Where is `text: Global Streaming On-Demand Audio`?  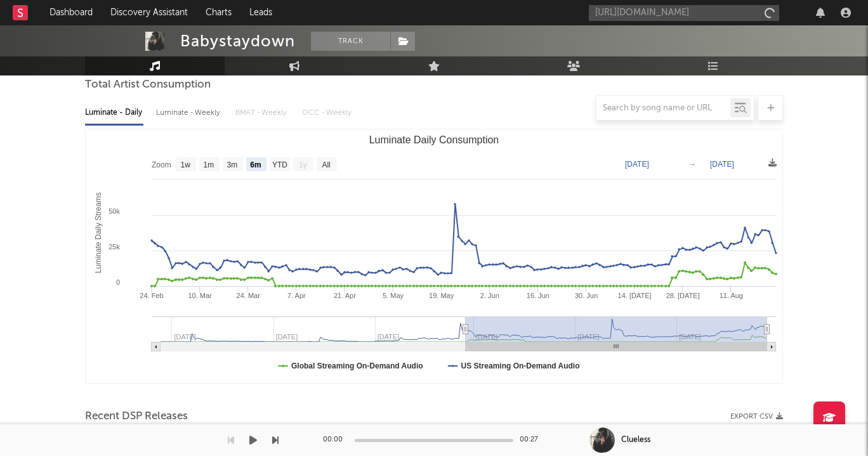
text: Global Streaming On-Demand Audio is located at coordinates (357, 366).